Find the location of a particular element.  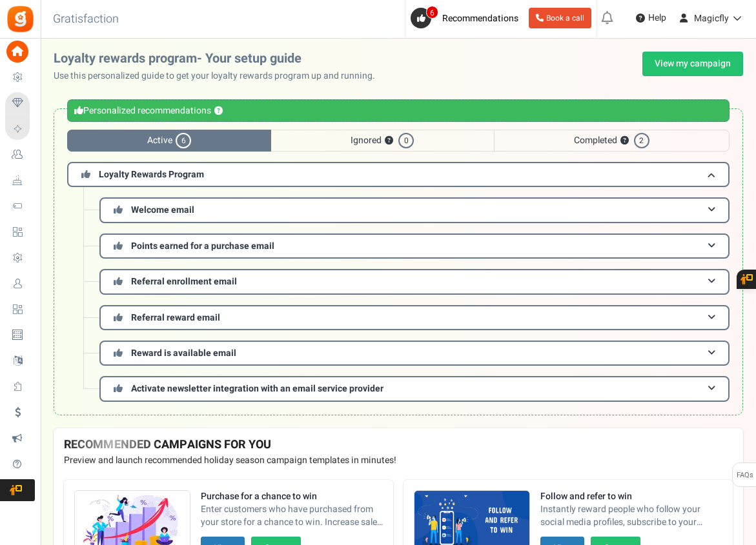

span: Referral enrollment email is located at coordinates (184, 281).